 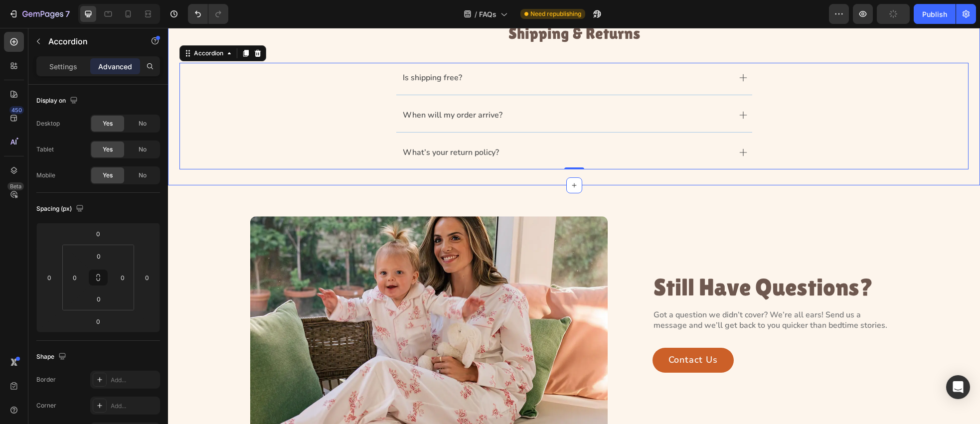 I want to click on img: gempages_581485179931984814-f3baa1a3-5880-4682-9fb3-9cdc8faa8301.webp, so click(x=261, y=296).